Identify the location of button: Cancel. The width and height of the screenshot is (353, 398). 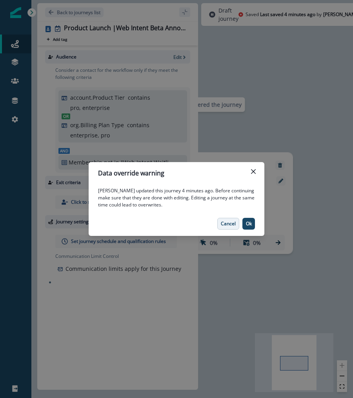
(228, 224).